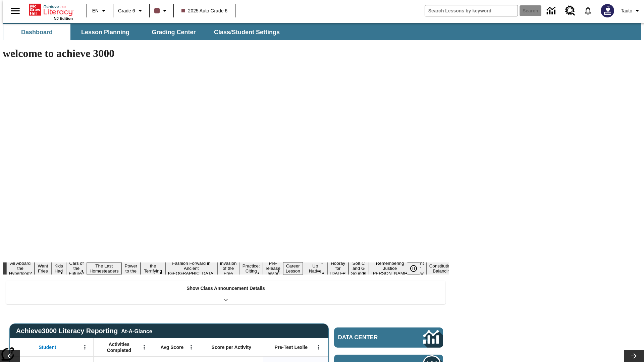 The height and width of the screenshot is (362, 644). Describe the element at coordinates (77, 268) in the screenshot. I see `button: Slide 4 Cars of the Future?` at that location.